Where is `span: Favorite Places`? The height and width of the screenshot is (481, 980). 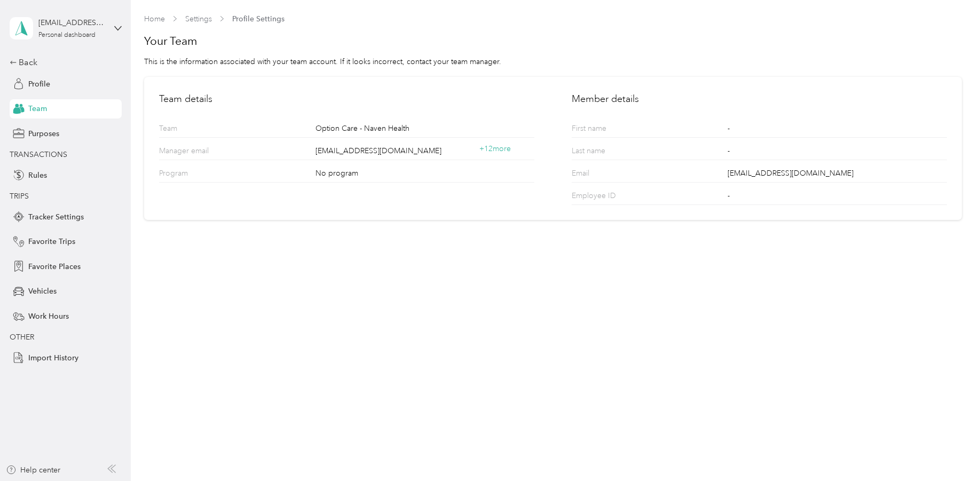 span: Favorite Places is located at coordinates (55, 266).